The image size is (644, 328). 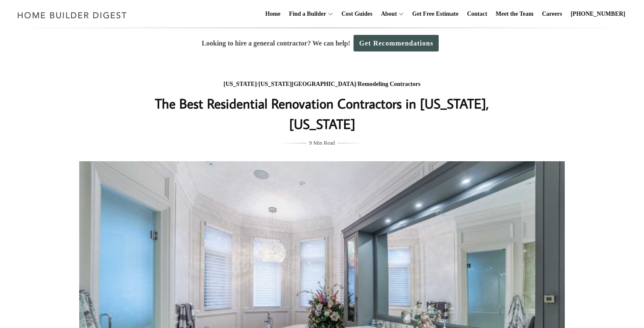 What do you see at coordinates (387, 14) in the screenshot?
I see `a: About` at bounding box center [387, 14].